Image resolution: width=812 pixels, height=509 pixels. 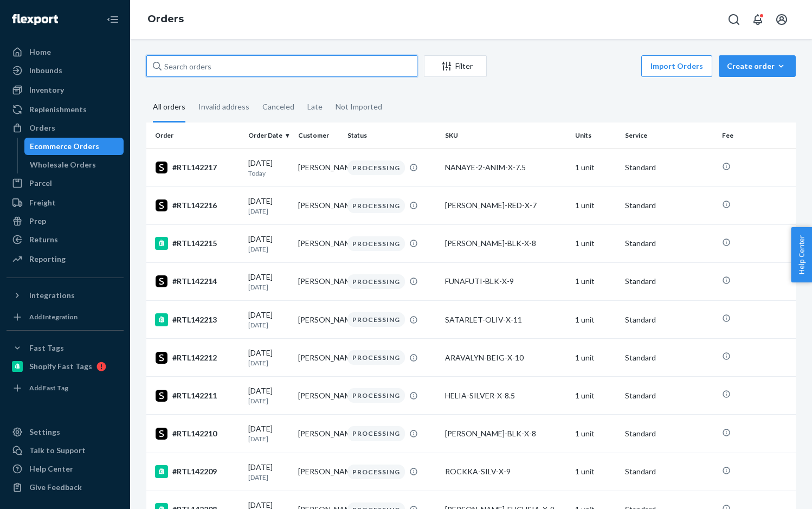 I want to click on div: Customer, so click(x=319, y=135).